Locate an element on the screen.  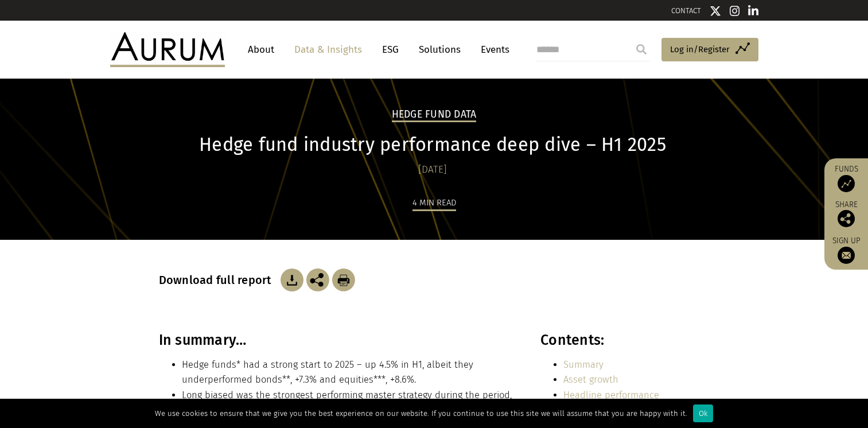
h3: Download full report is located at coordinates (218, 280).